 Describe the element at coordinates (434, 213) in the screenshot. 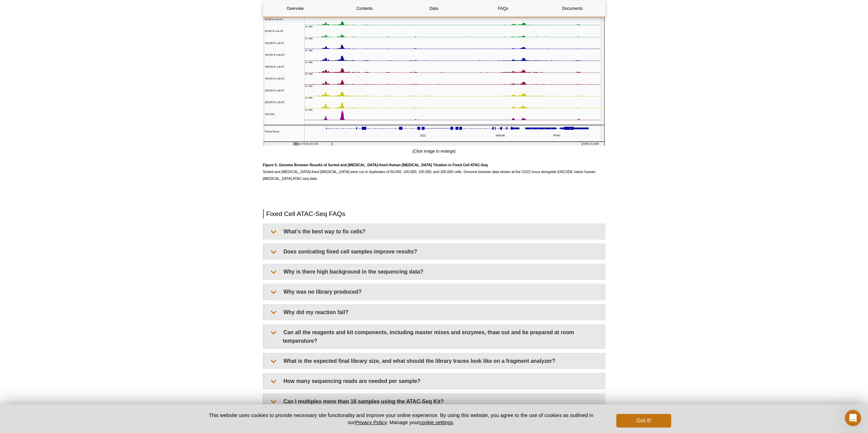

I see `h2: Fixed Cell ATAC-Seq FAQs` at that location.